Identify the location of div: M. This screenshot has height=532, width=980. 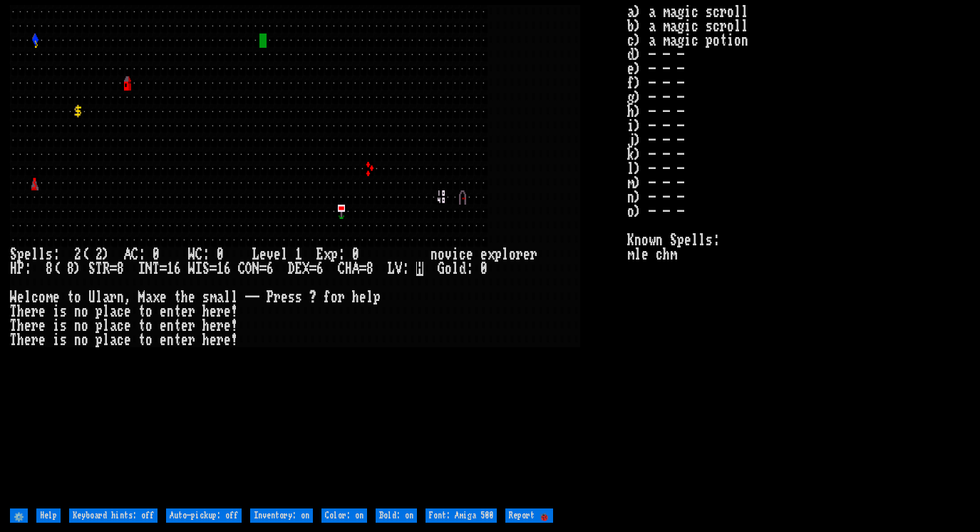
(142, 297).